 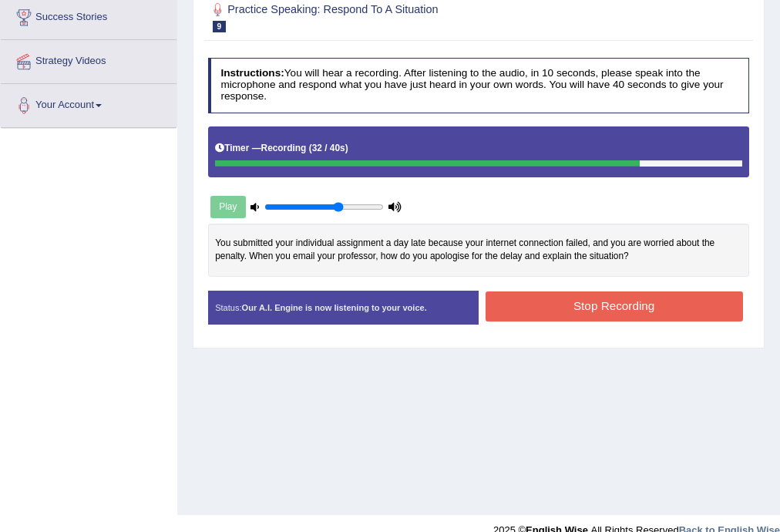 I want to click on b: 32 / 40s, so click(x=329, y=148).